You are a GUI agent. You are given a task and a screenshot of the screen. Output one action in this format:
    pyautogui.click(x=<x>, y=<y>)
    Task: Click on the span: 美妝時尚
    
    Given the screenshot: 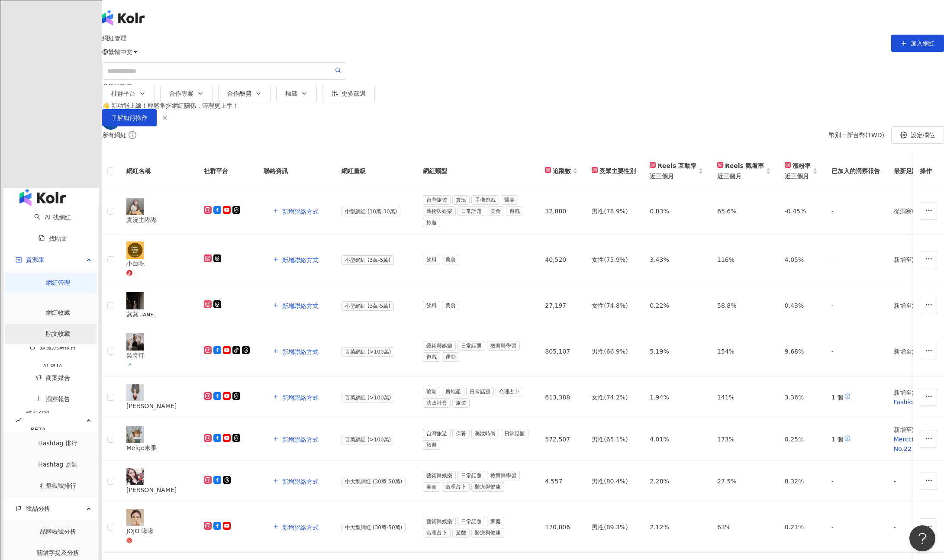 What is the action you would take?
    pyautogui.click(x=486, y=433)
    